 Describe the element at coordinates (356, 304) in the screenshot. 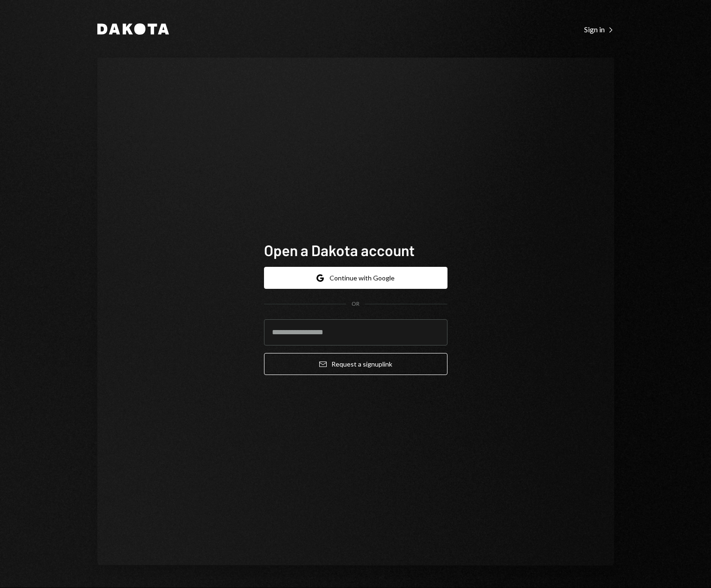

I see `div: OR` at that location.